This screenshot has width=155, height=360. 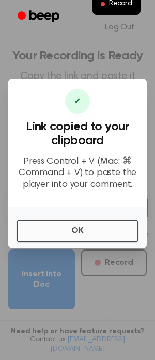 I want to click on p: Press Control + V (Mac: ⌘ Command + V) to paste the player into your comment., so click(x=78, y=174).